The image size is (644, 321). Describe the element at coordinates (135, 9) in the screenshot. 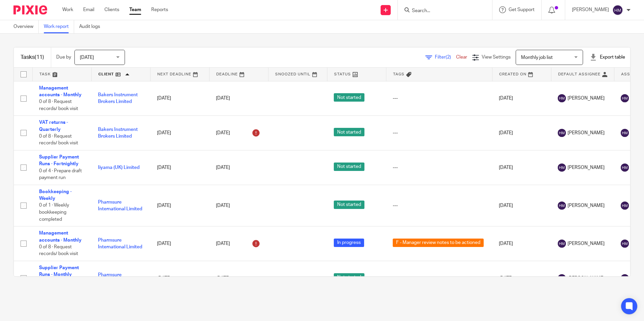

I see `a: Team` at that location.